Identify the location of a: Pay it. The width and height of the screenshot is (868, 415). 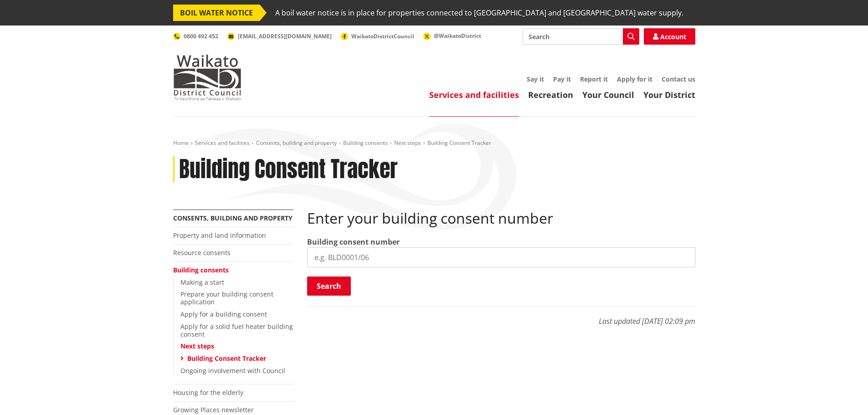
(562, 79).